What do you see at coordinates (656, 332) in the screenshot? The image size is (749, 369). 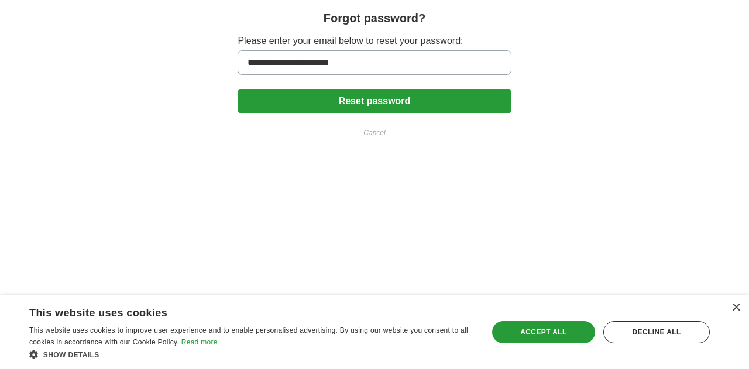 I see `div: Decline all` at bounding box center [656, 332].